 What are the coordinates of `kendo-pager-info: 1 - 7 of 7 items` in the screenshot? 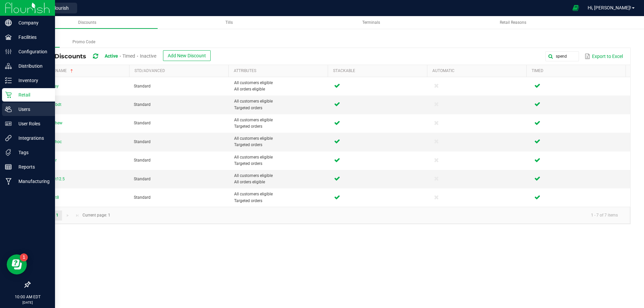 It's located at (368, 215).